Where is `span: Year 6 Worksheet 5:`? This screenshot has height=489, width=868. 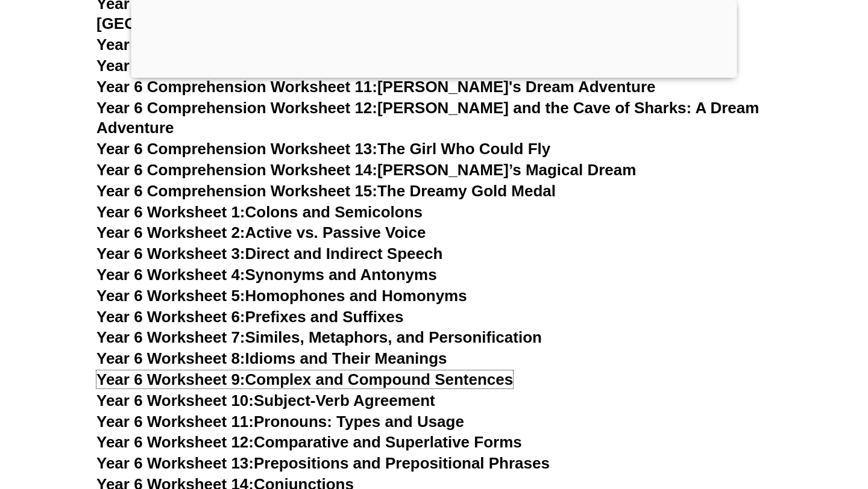 span: Year 6 Worksheet 5: is located at coordinates (170, 296).